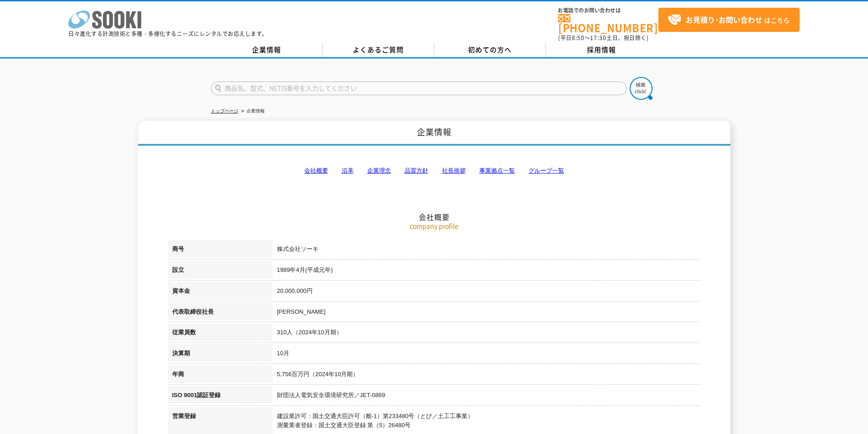 Image resolution: width=868 pixels, height=434 pixels. I want to click on li: 企業情報, so click(252, 111).